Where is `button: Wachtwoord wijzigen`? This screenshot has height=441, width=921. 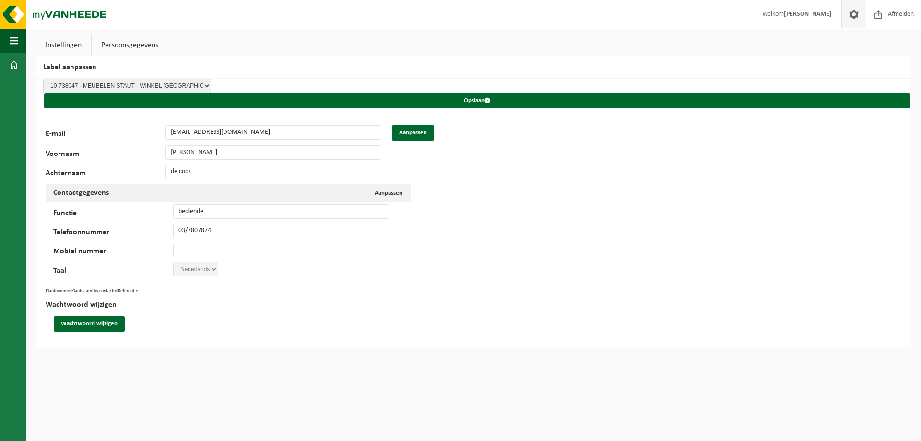 button: Wachtwoord wijzigen is located at coordinates (89, 324).